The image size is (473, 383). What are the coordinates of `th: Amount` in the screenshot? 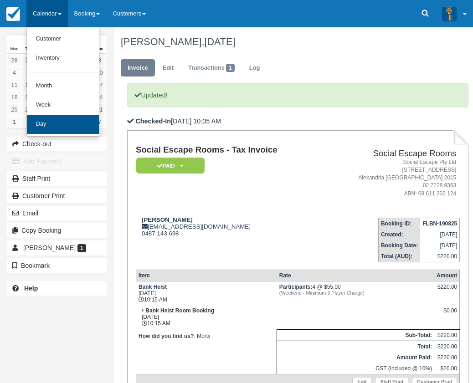 It's located at (447, 275).